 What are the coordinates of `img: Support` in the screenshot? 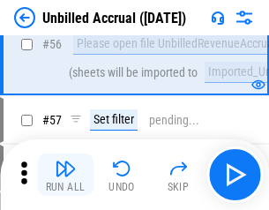 It's located at (218, 18).